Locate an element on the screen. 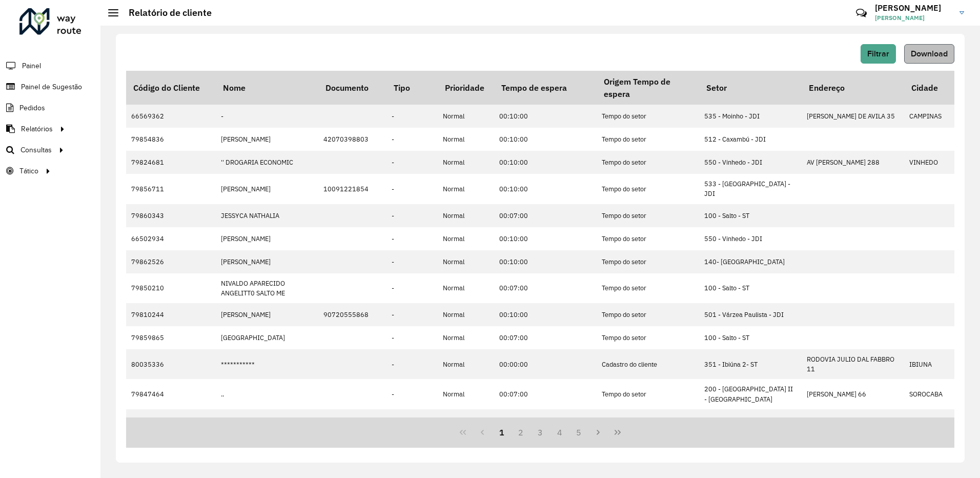  td: 66502934 is located at coordinates (171, 238).